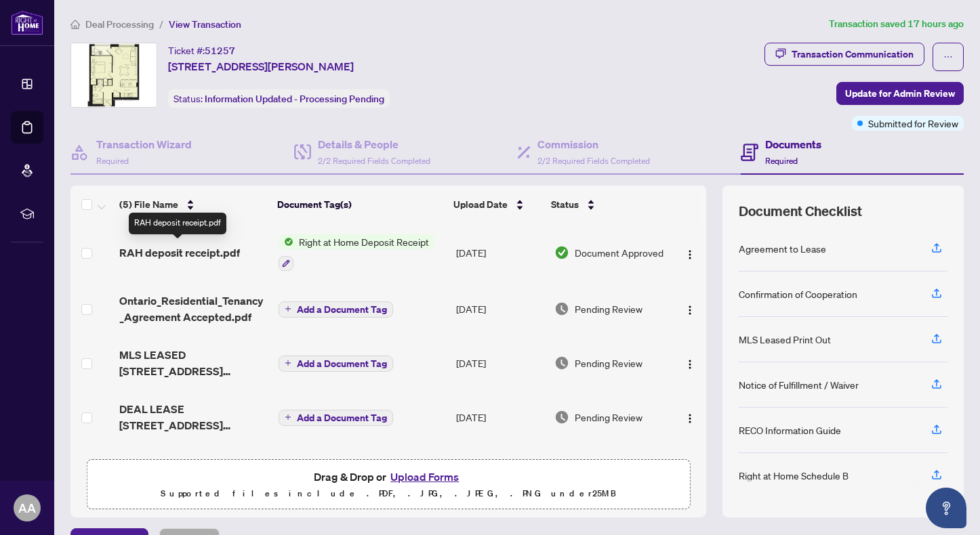  I want to click on div: Status:, so click(279, 98).